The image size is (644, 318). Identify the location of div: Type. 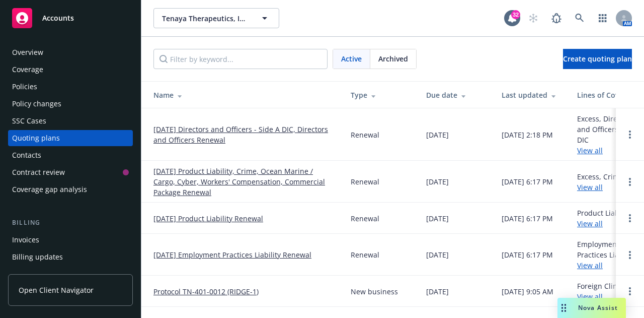
(380, 95).